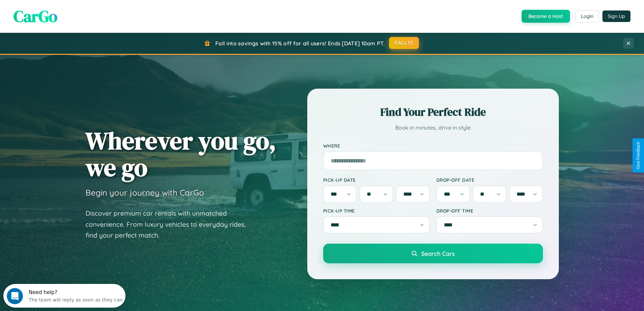 The image size is (644, 311). What do you see at coordinates (433, 128) in the screenshot?
I see `p: Book in minutes, drive in style` at bounding box center [433, 128].